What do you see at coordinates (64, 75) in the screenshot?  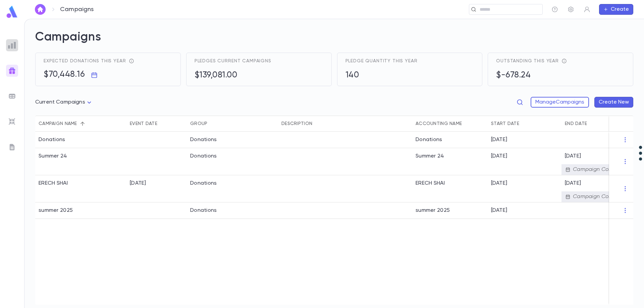 I see `h5: $70,448.16` at bounding box center [64, 75].